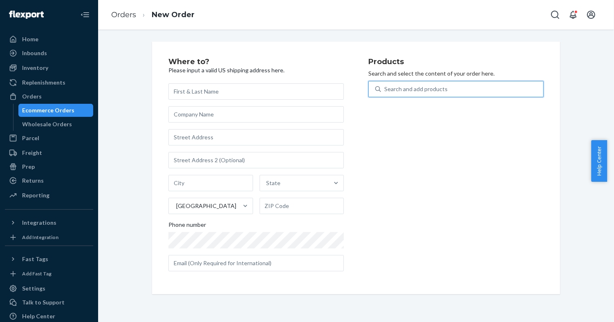 The image size is (614, 322). I want to click on div: Fast Tags, so click(35, 259).